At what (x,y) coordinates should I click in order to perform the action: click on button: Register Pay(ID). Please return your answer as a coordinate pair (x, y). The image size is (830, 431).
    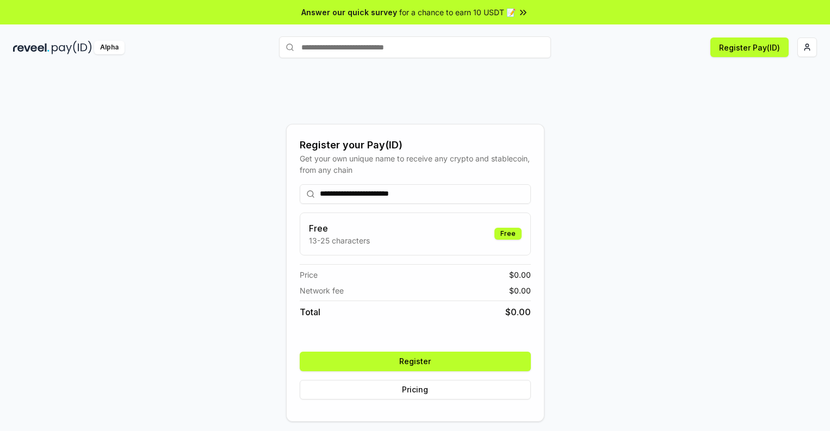
    Looking at the image, I should click on (749, 47).